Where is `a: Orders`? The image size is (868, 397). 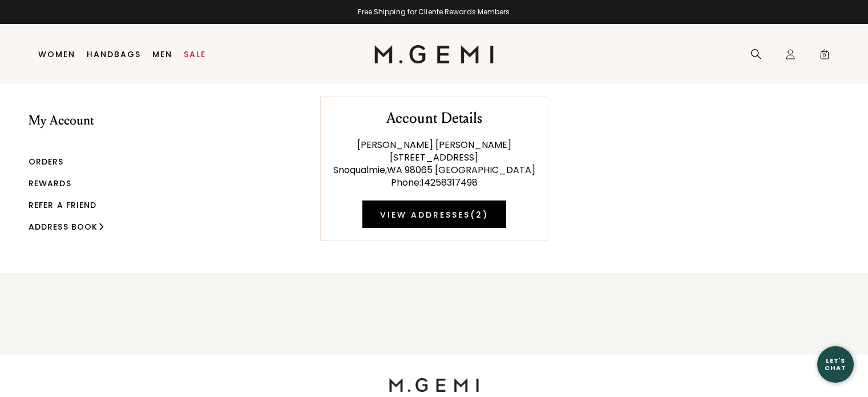
a: Orders is located at coordinates (46, 162).